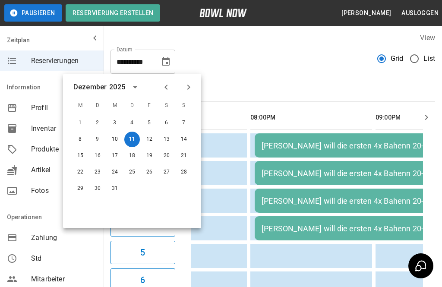 The image size is (442, 287). Describe the element at coordinates (189, 87) in the screenshot. I see `button: Next month` at that location.